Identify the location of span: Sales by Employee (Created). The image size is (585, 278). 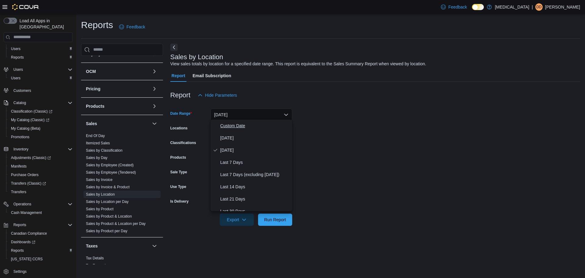
(110, 165).